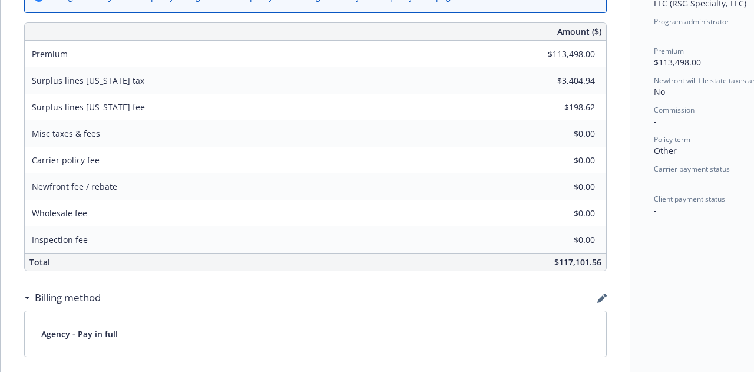  Describe the element at coordinates (665, 150) in the screenshot. I see `span: Other` at that location.